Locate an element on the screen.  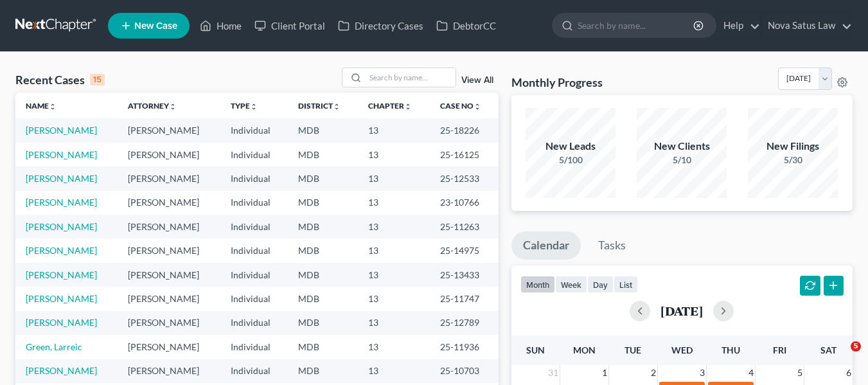
a: Home is located at coordinates (220, 25).